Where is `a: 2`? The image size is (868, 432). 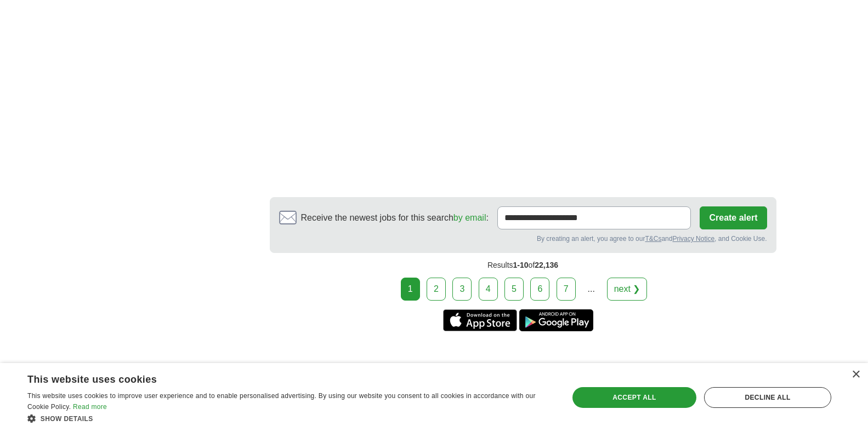 a: 2 is located at coordinates (436, 289).